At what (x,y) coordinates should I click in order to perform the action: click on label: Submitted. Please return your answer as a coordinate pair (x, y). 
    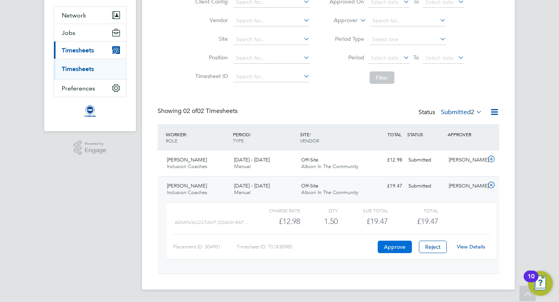
    Looking at the image, I should click on (462, 112).